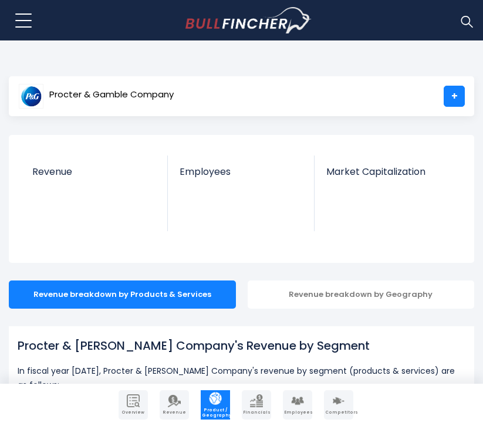 Image resolution: width=483 pixels, height=426 pixels. I want to click on a: Employees, so click(241, 176).